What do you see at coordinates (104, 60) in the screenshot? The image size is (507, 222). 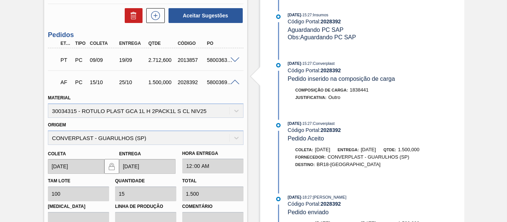 I see `div: 09/09/2025` at bounding box center [104, 60].